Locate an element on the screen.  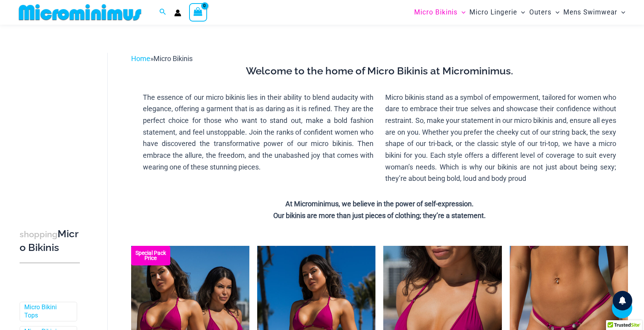
strong: At Microminimus, we believe in the power of self-expression. is located at coordinates (380, 204).